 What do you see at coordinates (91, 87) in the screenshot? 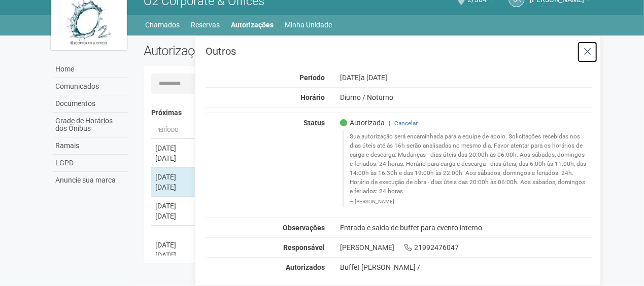
I see `a: Comunicados` at bounding box center [91, 87].